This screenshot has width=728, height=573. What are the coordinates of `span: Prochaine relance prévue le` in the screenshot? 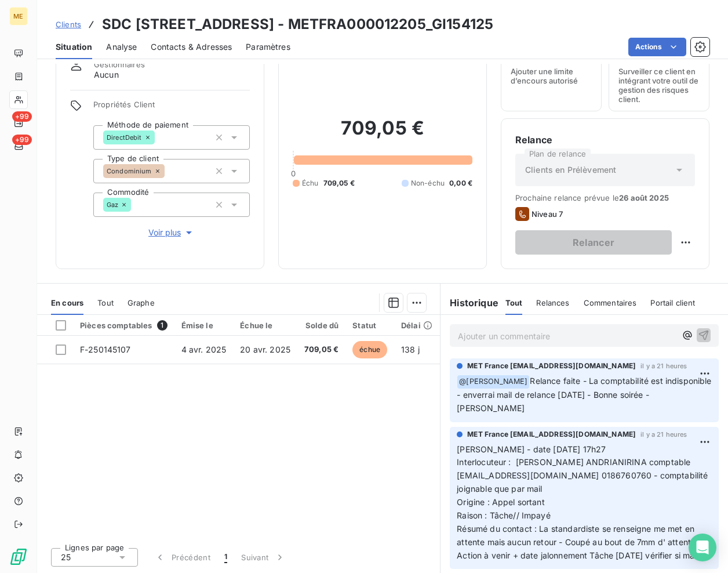 It's located at (605, 198).